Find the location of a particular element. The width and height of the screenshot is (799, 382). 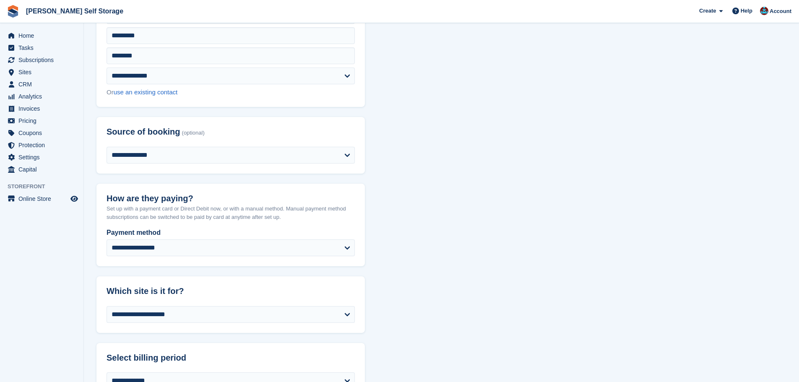

div: Or is located at coordinates (231, 92).